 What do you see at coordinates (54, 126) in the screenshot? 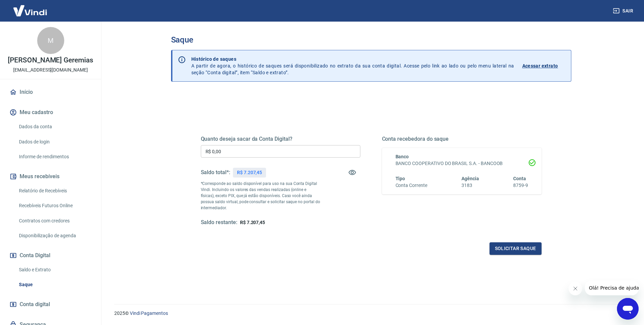
I see `a: Dados da conta` at bounding box center [54, 126].